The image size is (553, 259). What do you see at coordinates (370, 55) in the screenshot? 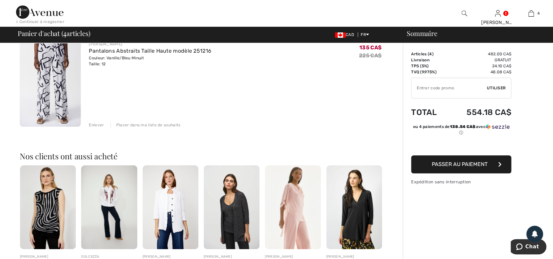
I see `s: 225 CA$` at bounding box center [370, 55].